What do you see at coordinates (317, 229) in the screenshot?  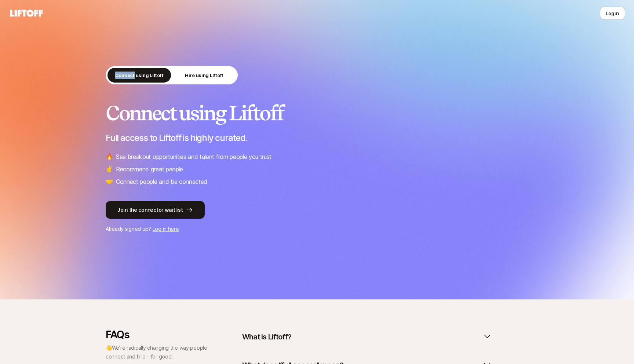 I see `p: Already signed up?` at bounding box center [317, 229].